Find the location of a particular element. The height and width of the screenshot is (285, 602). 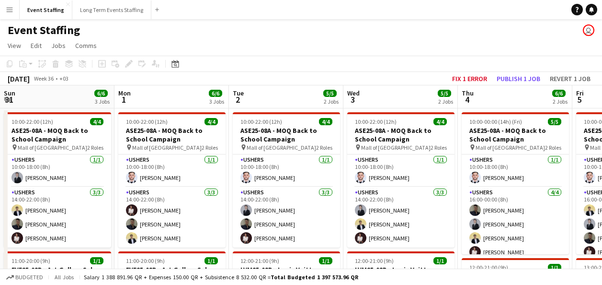

button: Budgeted is located at coordinates (24, 277).